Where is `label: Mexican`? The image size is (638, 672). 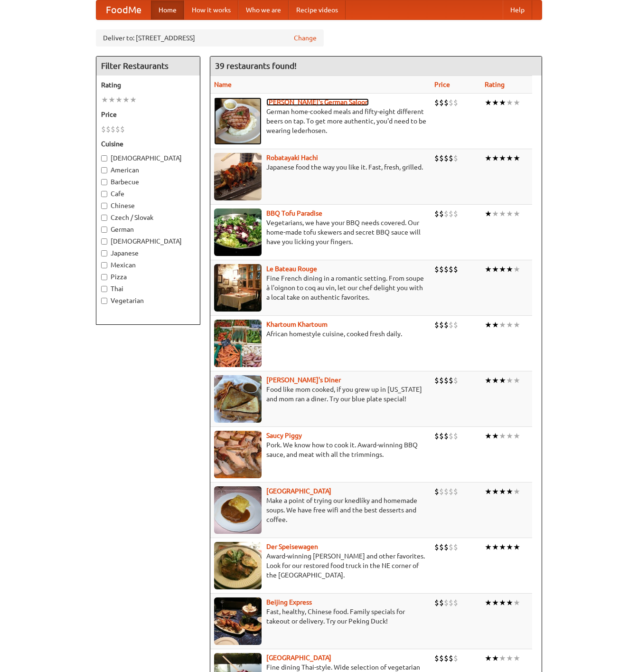 label: Mexican is located at coordinates (148, 265).